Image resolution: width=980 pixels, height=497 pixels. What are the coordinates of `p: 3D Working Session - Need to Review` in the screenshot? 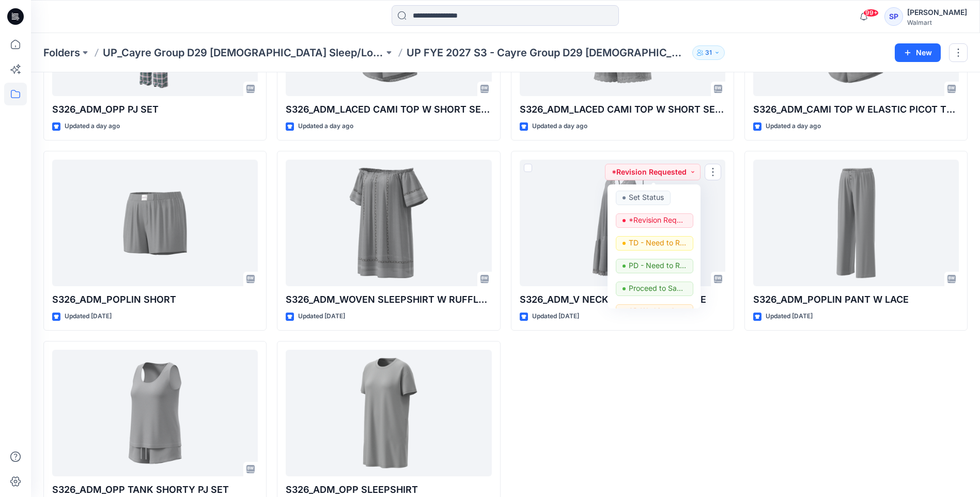 It's located at (657, 311).